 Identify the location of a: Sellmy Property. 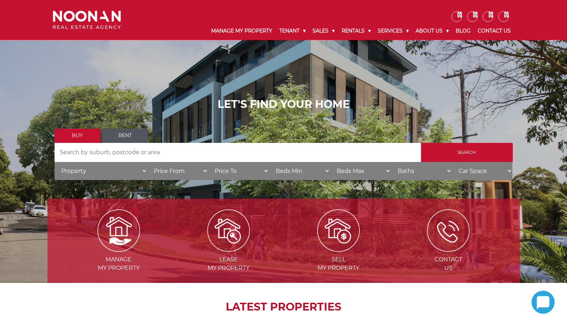
(338, 249).